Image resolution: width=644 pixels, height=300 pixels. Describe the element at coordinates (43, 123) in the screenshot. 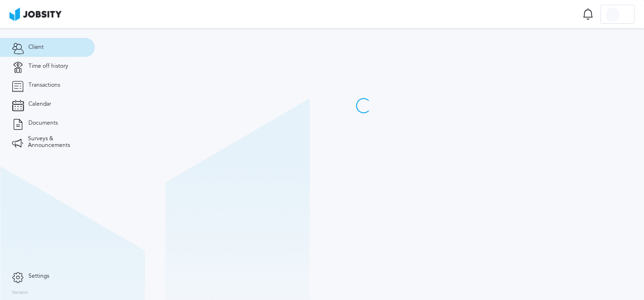

I see `span: Documents` at that location.